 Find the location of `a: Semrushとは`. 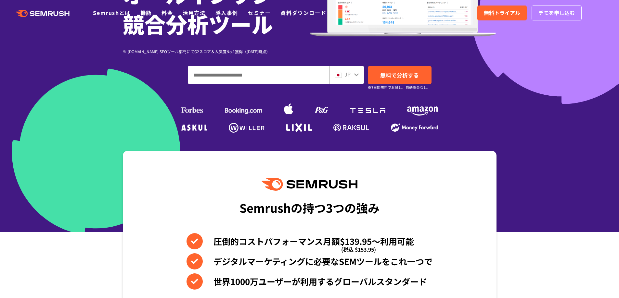

a: Semrushとは is located at coordinates (111, 13).